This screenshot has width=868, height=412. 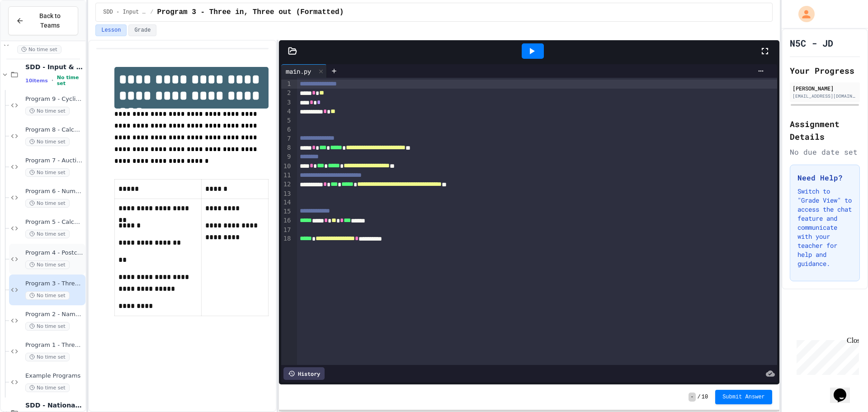 What do you see at coordinates (43, 21) in the screenshot?
I see `button: Back to Teams` at bounding box center [43, 21].